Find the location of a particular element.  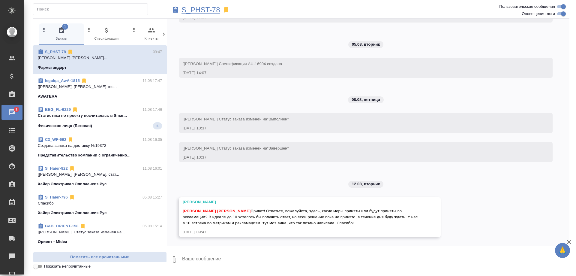

span: 5 is located at coordinates (158, 126).